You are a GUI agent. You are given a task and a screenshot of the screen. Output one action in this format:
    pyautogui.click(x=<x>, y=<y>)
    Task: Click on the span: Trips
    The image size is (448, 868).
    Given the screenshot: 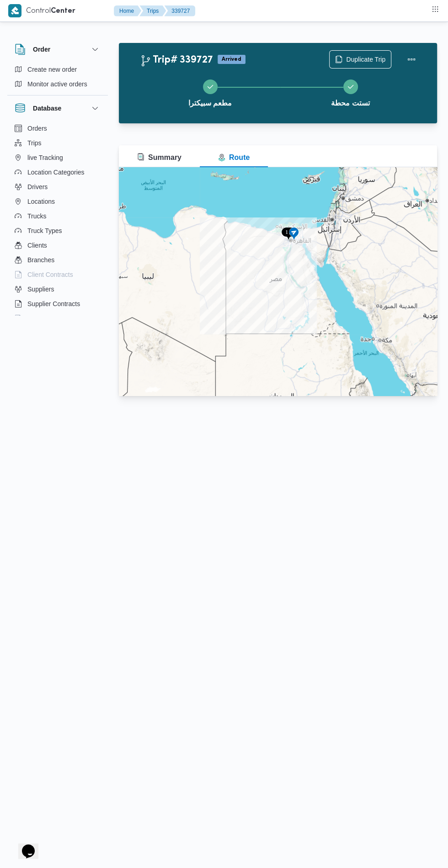 What is the action you would take?
    pyautogui.click(x=35, y=143)
    